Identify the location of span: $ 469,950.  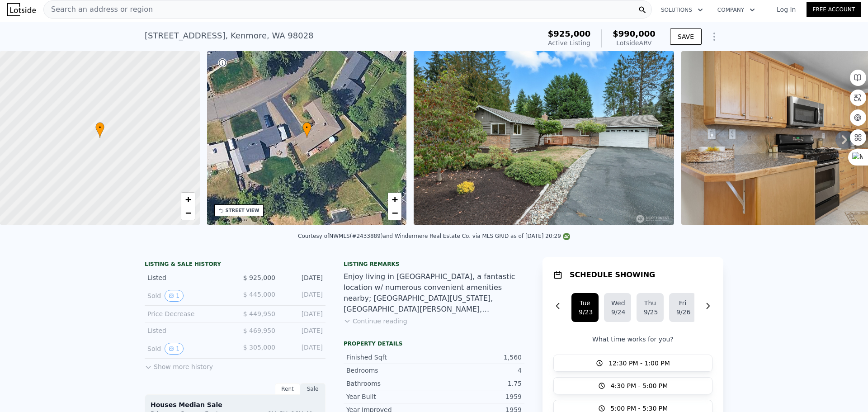
(259, 331).